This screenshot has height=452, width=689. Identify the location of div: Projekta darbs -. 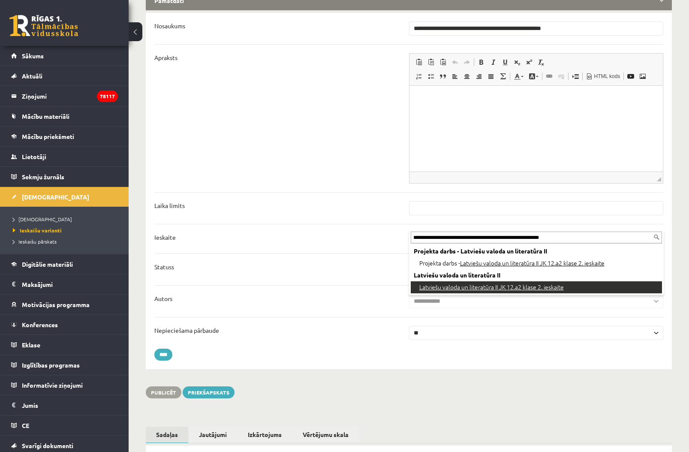
(537, 263).